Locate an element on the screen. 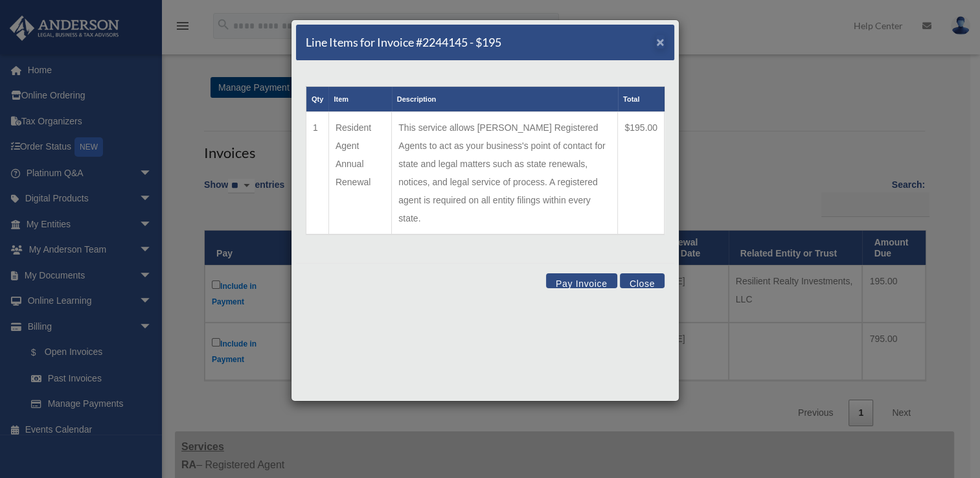  th: Item is located at coordinates (360, 99).